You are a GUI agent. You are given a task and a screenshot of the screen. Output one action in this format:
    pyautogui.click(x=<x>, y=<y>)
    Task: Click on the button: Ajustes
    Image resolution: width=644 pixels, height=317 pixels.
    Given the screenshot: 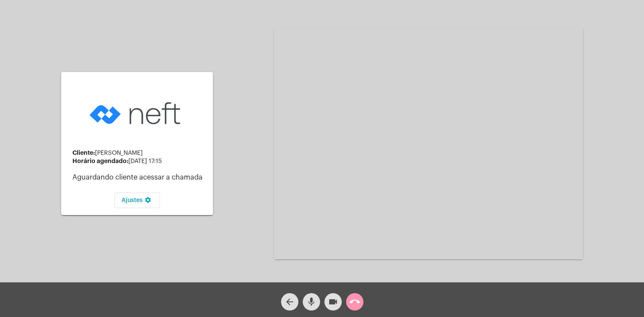 What is the action you would take?
    pyautogui.click(x=137, y=200)
    